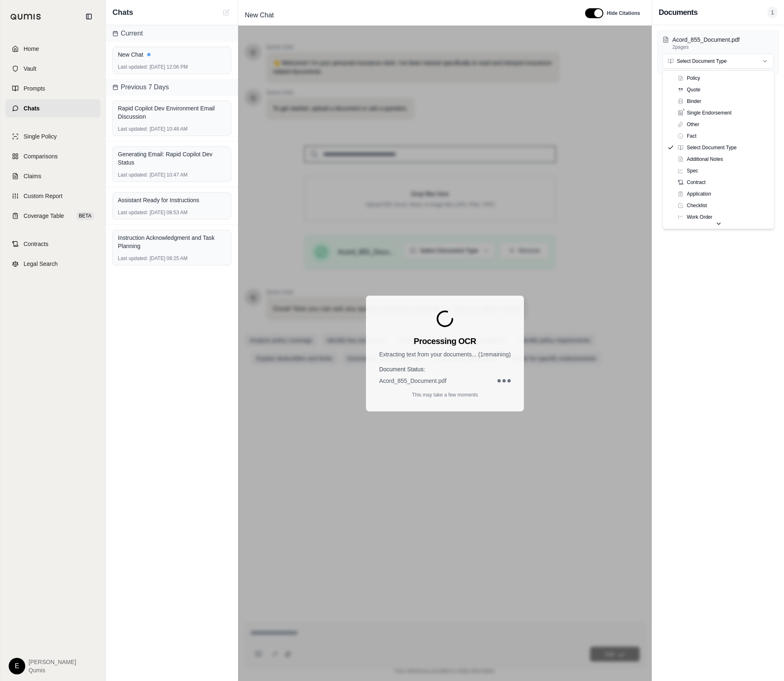  What do you see at coordinates (700, 217) in the screenshot?
I see `span: Work Order` at bounding box center [700, 217].